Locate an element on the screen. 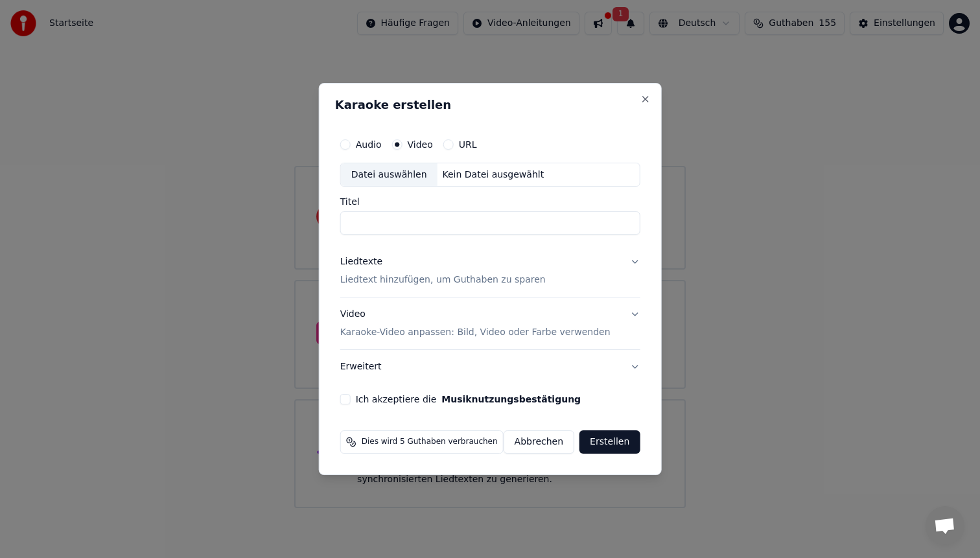 This screenshot has width=980, height=558. div: Video is located at coordinates (475, 324).